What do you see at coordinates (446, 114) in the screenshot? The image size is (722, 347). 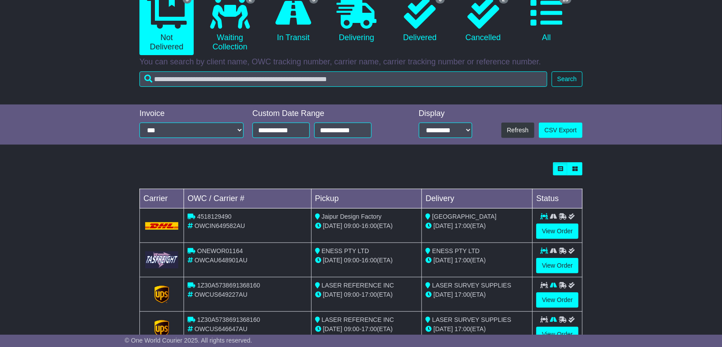 I see `div: Display` at bounding box center [446, 114].